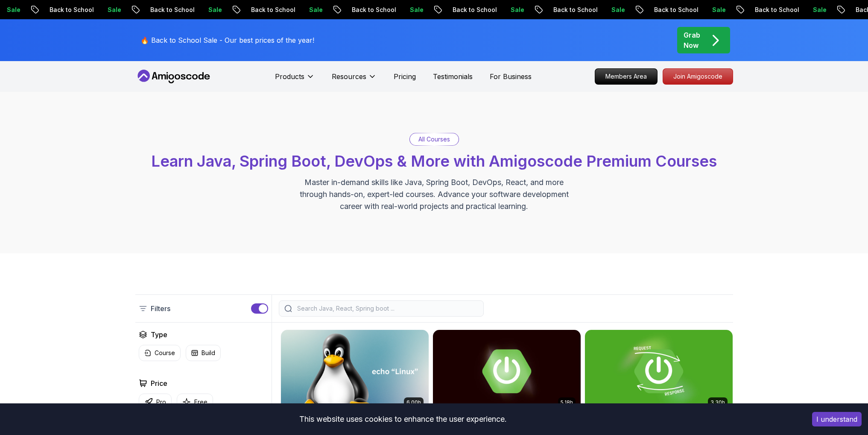  Describe the element at coordinates (159, 383) in the screenshot. I see `h2: Price` at that location.